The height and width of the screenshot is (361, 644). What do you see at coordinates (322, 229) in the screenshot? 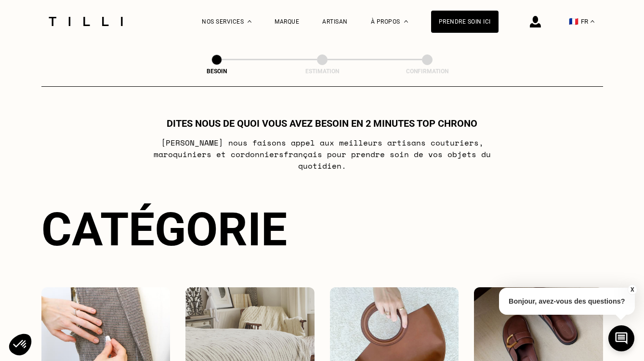
I see `div: Catégorie` at bounding box center [322, 229].